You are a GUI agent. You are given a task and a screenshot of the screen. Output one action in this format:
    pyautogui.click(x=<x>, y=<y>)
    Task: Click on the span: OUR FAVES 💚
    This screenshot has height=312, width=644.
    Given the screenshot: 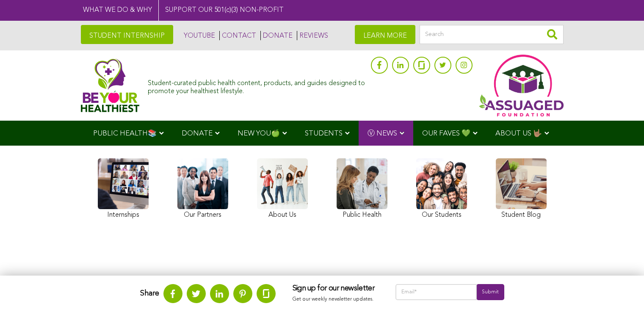 What is the action you would take?
    pyautogui.click(x=446, y=134)
    